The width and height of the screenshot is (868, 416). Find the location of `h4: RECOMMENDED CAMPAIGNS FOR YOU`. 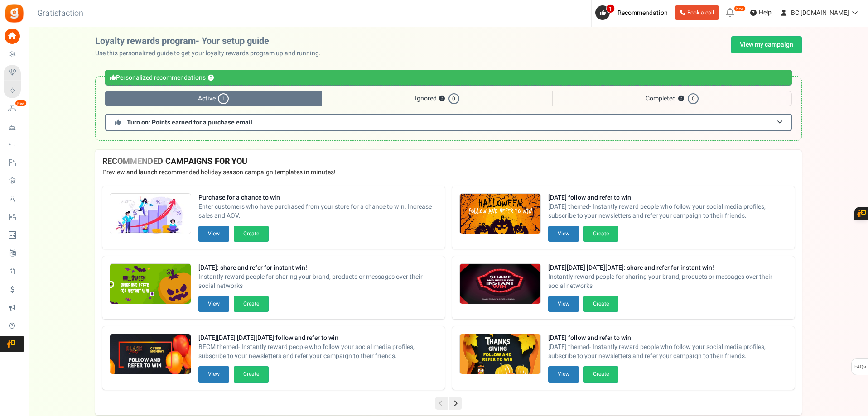

h4: RECOMMENDED CAMPAIGNS FOR YOU is located at coordinates (448, 161).